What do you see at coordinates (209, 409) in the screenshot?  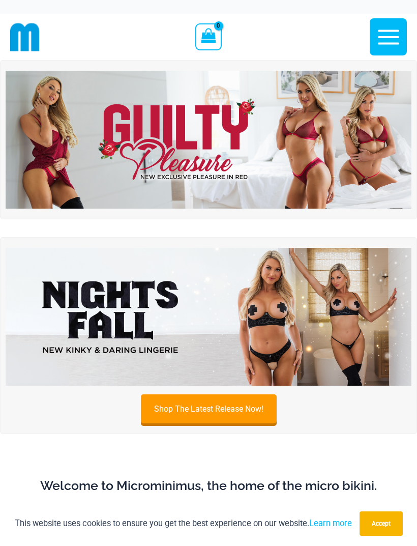 I see `a: Shop The Latest Release Now!` at bounding box center [209, 409].